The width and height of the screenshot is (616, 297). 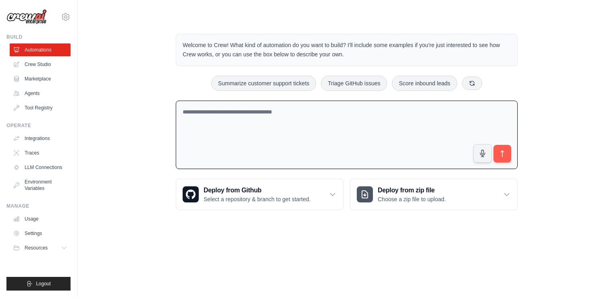 I want to click on a: Tool Registry, so click(x=40, y=108).